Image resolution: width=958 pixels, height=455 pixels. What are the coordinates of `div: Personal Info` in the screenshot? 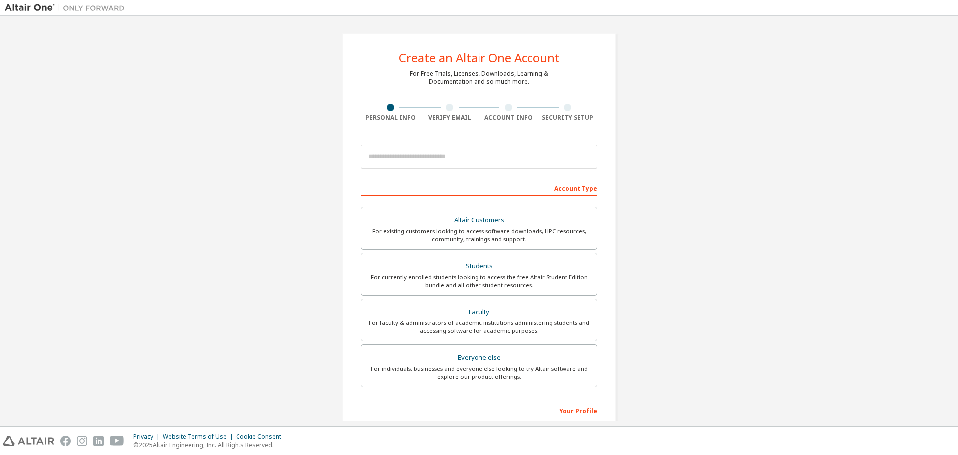 It's located at (390, 118).